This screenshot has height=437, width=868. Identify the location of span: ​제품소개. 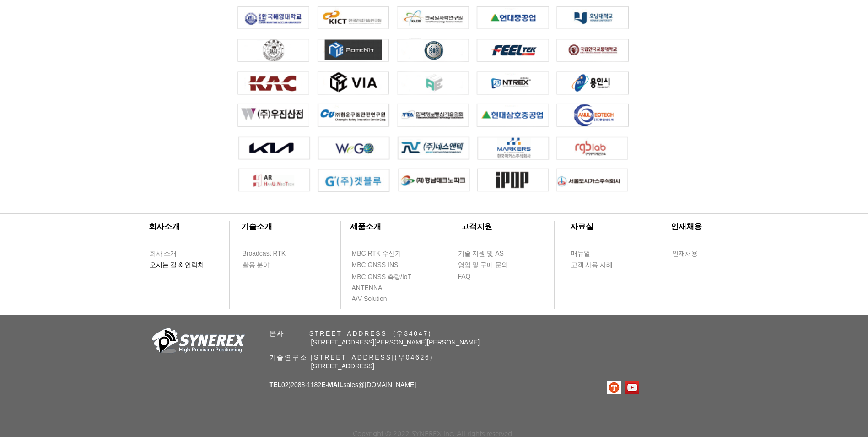
(366, 227).